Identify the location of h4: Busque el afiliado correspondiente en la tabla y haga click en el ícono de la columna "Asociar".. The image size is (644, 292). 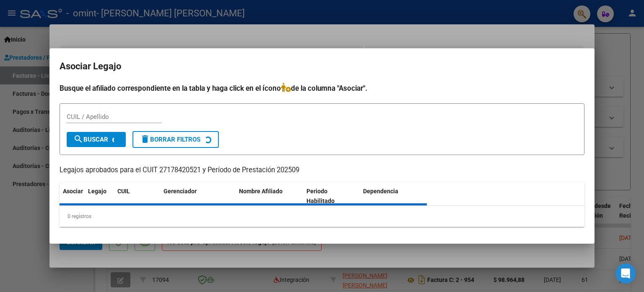
(322, 88).